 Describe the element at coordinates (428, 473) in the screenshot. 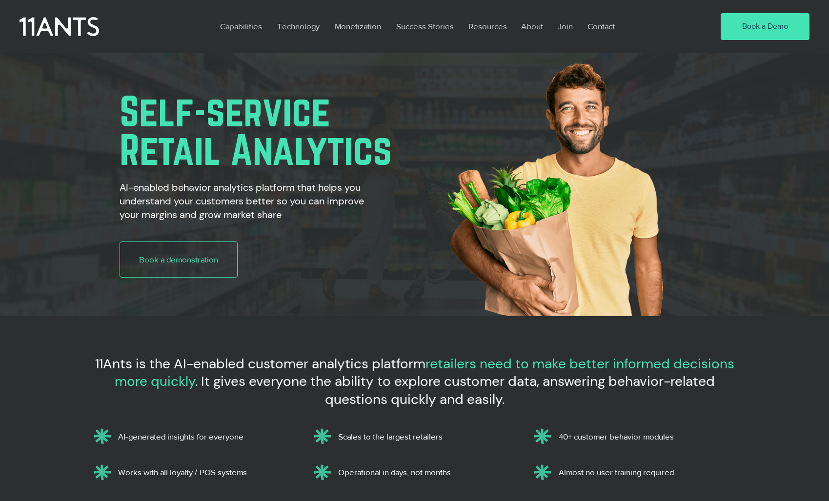

I see `p: Operational in days, not months` at that location.